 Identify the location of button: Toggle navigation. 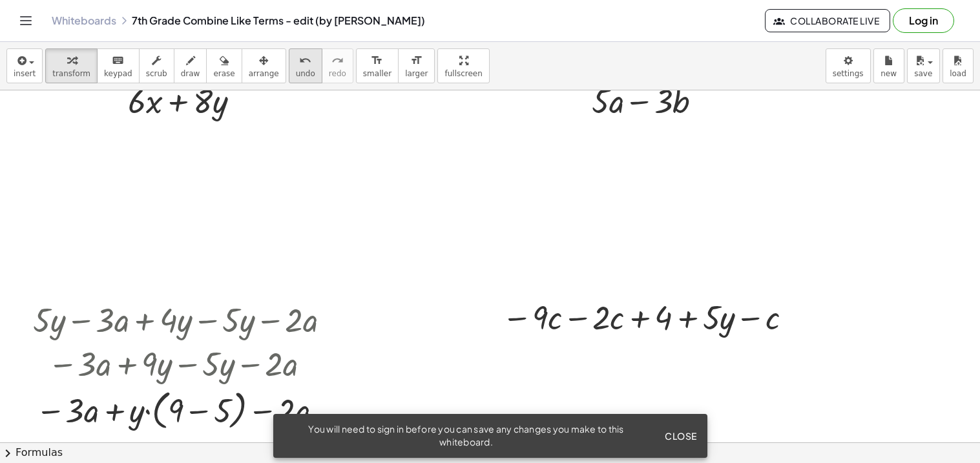
(26, 20).